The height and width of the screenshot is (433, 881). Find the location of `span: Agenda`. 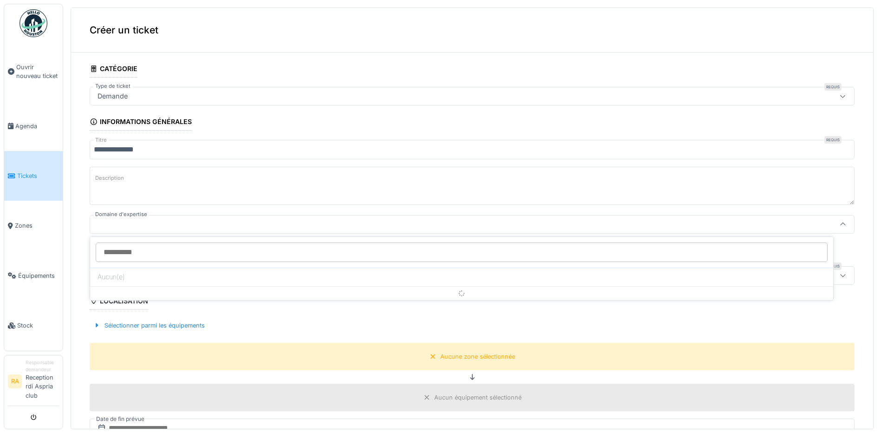

span: Agenda is located at coordinates (37, 126).